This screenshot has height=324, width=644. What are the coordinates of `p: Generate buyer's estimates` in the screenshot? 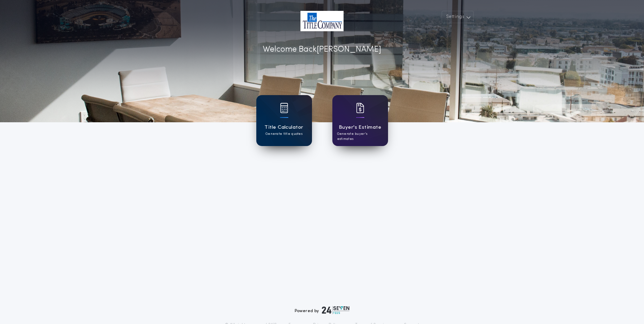 It's located at (360, 136).